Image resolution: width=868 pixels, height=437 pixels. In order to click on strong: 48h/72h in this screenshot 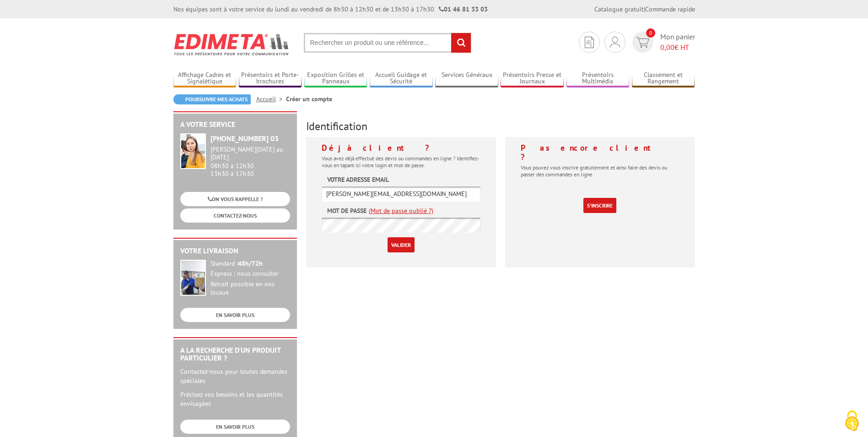, I will do `click(250, 264)`.